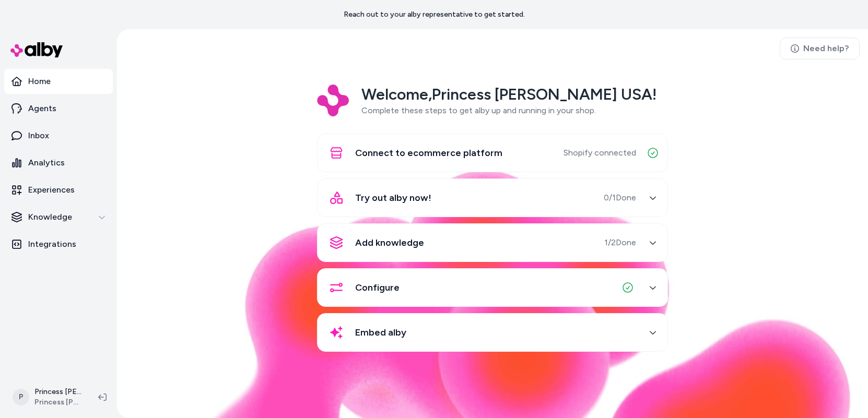 The width and height of the screenshot is (868, 418). I want to click on button: Configure, so click(492, 288).